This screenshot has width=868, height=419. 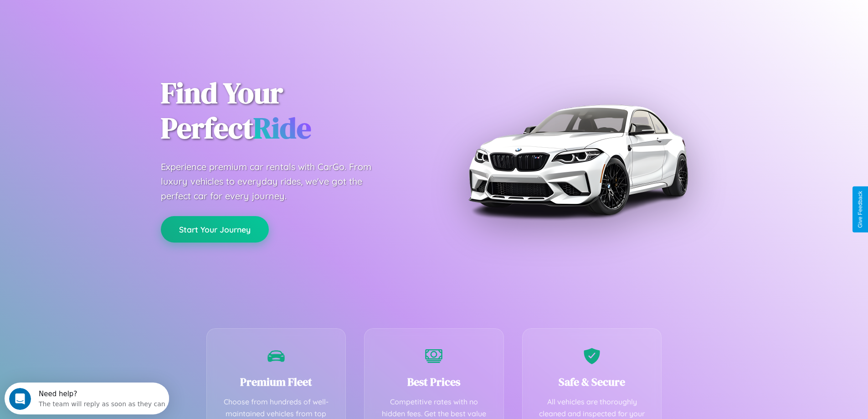 What do you see at coordinates (592, 382) in the screenshot?
I see `h3: Safe & Secure` at bounding box center [592, 382].